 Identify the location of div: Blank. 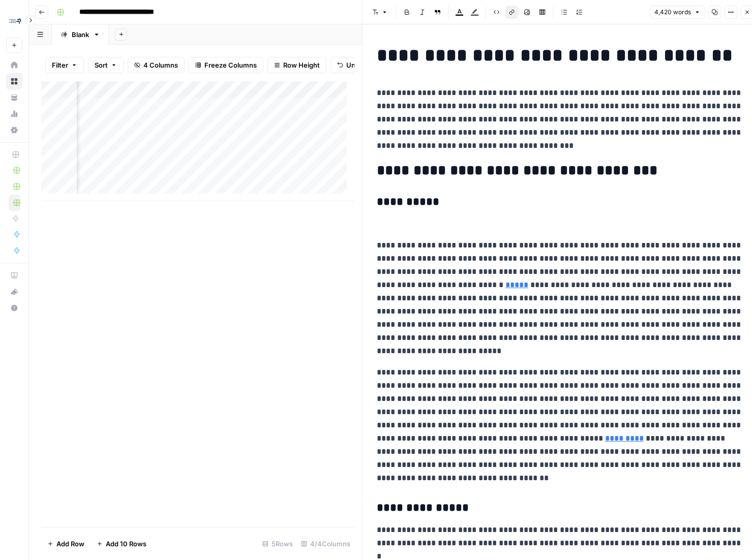
(81, 35).